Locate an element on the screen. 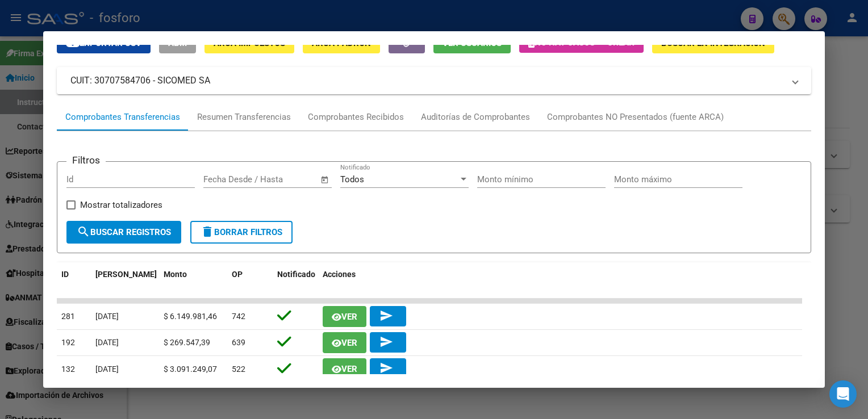 The image size is (868, 419). span: Monto is located at coordinates (175, 274).